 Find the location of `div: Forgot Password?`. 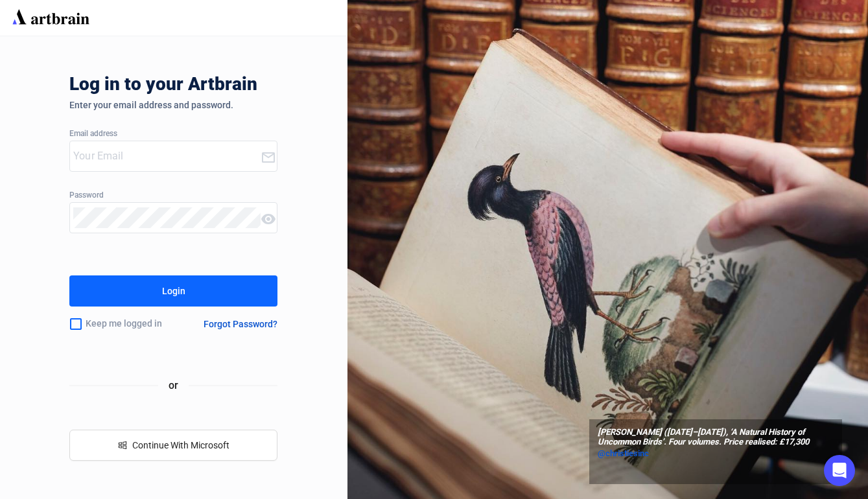

div: Forgot Password? is located at coordinates (240, 324).